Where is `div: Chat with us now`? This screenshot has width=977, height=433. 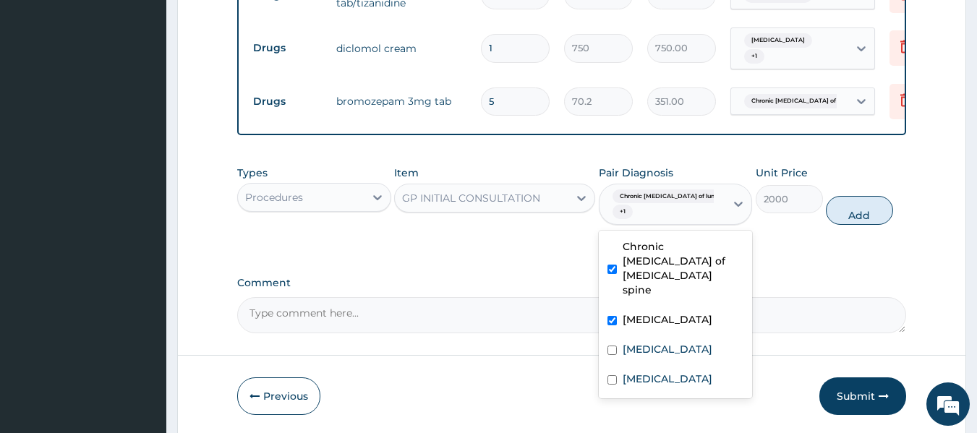
div: Chat with us now is located at coordinates (159, 90).